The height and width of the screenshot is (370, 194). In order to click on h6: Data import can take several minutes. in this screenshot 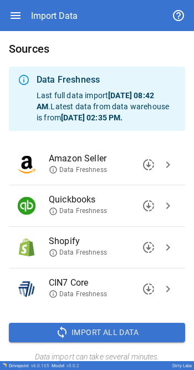, I will do `click(97, 358)`.